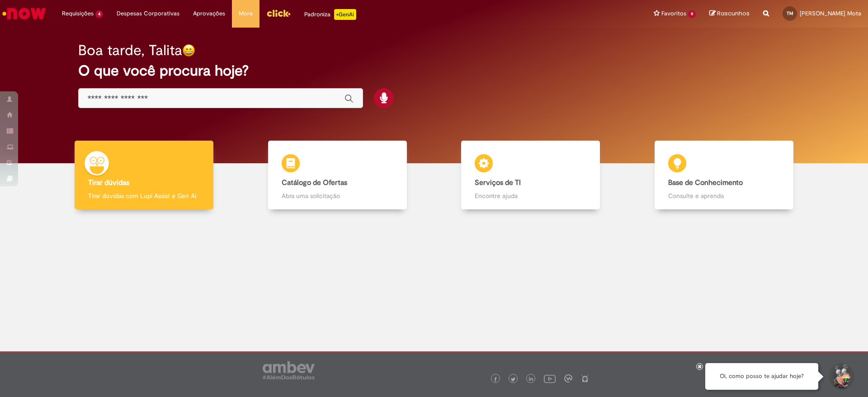 The width and height of the screenshot is (868, 397). What do you see at coordinates (530, 196) in the screenshot?
I see `p: Encontre ajuda` at bounding box center [530, 196].